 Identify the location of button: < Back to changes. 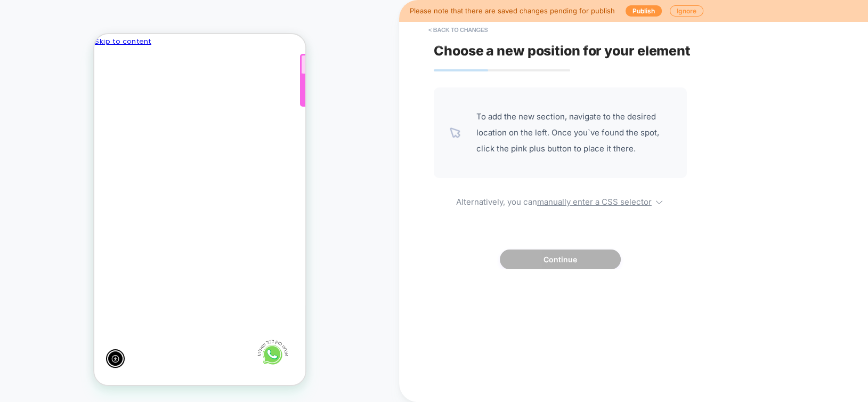
(458, 30).